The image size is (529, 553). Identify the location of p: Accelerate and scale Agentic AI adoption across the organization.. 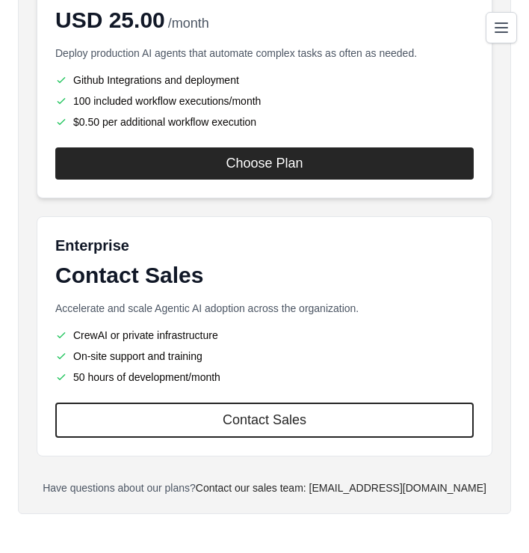
(265, 308).